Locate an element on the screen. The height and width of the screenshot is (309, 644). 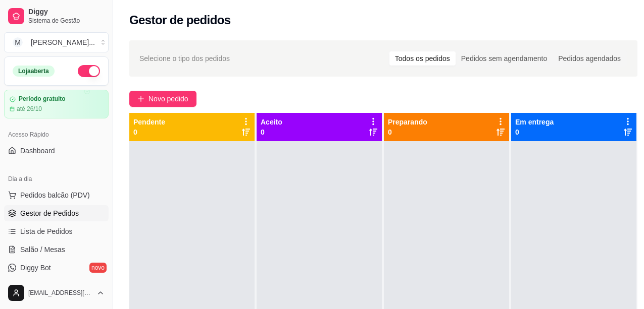
span: Selecione o tipo dos pedidos is located at coordinates (184, 58).